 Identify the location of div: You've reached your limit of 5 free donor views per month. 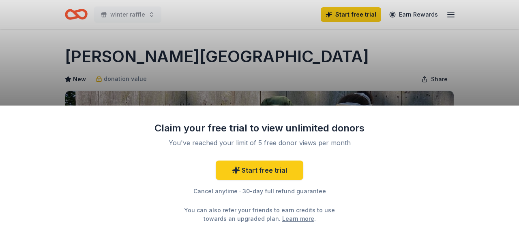
(259, 143).